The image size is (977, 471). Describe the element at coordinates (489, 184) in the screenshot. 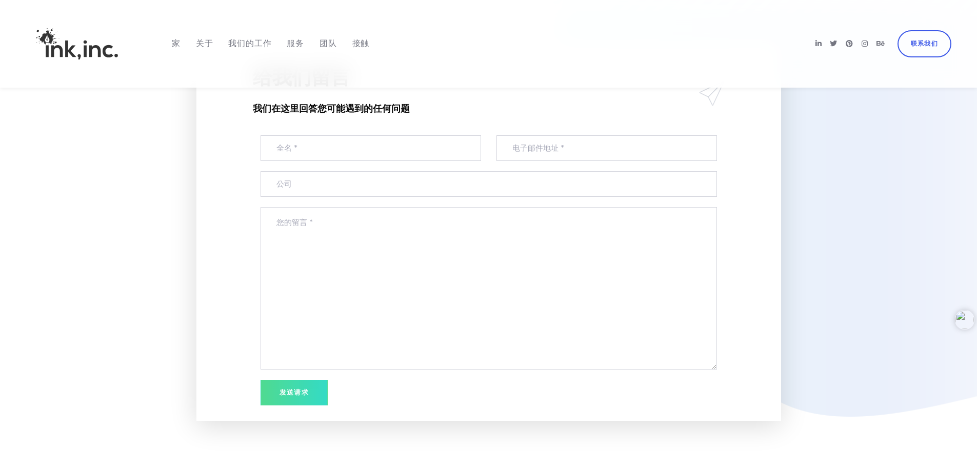

I see `input: 公司` at that location.